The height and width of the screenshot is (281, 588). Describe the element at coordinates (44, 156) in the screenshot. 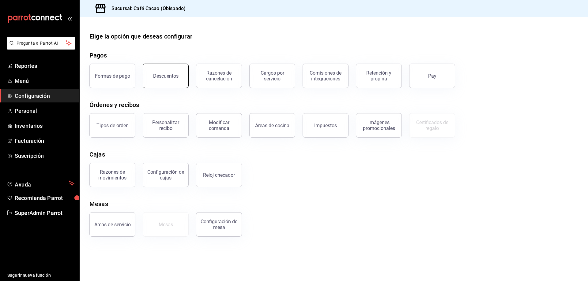

I see `span: Suscripción` at that location.